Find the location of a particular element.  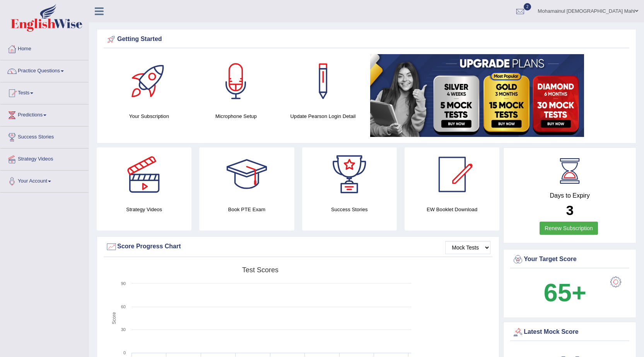

div: Score Progress Chart is located at coordinates (298, 247).